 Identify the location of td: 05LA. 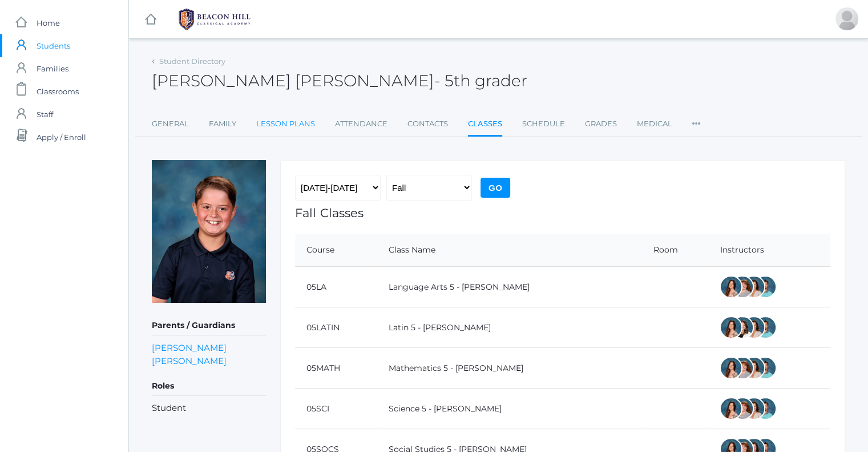
(337, 287).